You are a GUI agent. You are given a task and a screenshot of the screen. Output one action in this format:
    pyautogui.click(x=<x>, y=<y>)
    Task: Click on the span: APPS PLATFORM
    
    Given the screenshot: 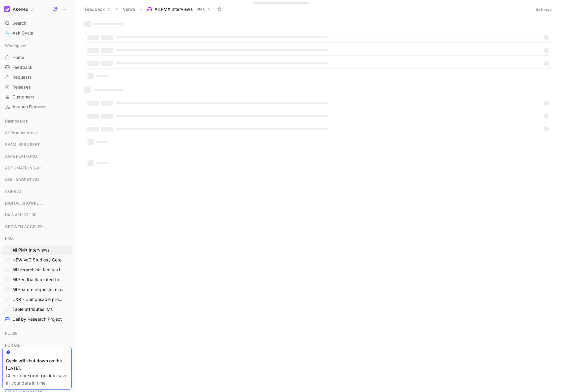 What is the action you would take?
    pyautogui.click(x=21, y=156)
    